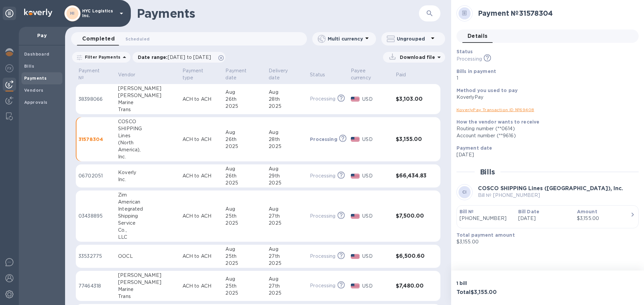 Image resolution: width=644 pixels, height=305 pixels. Describe the element at coordinates (35, 78) in the screenshot. I see `b: Payments` at that location.